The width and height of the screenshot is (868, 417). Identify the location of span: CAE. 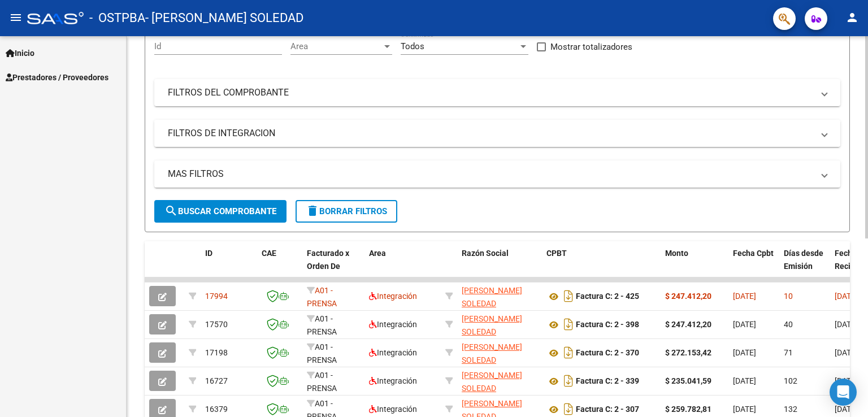
(269, 253).